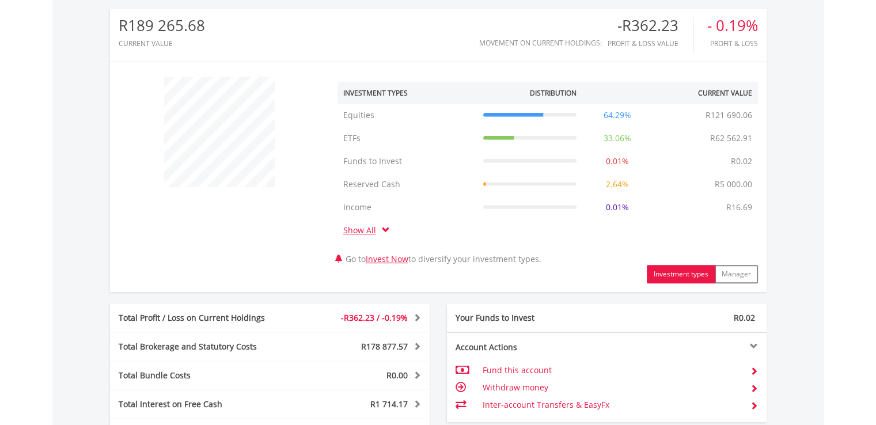  I want to click on div: Movement on Current Holdings:, so click(540, 43).